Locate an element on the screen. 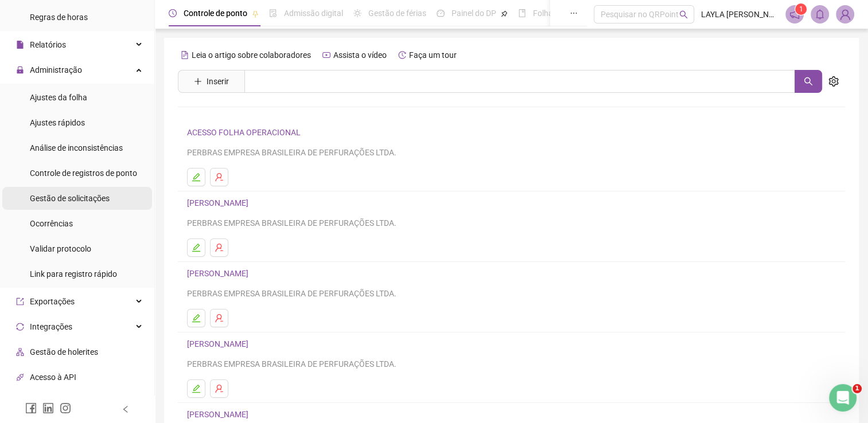 The image size is (868, 423). span: Ocorrências is located at coordinates (51, 224).